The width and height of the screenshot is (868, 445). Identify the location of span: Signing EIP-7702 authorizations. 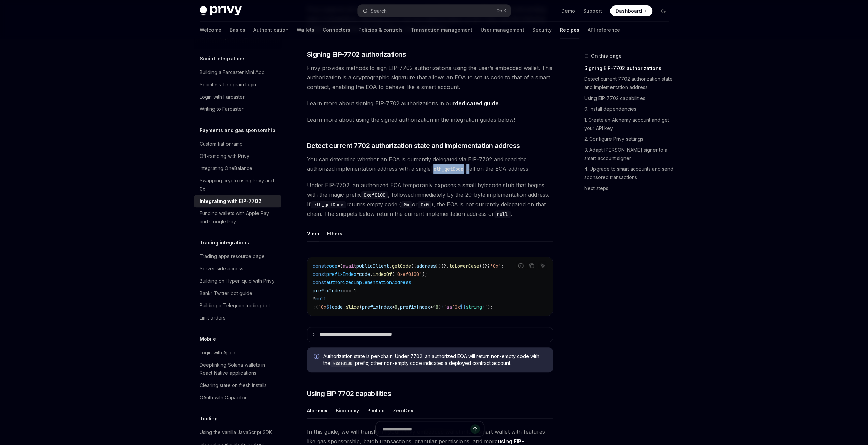
(356, 54).